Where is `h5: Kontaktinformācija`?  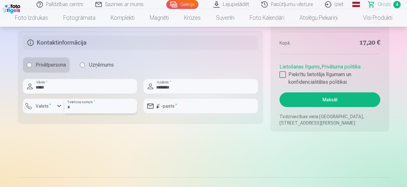
h5: Kontaktinformācija is located at coordinates (140, 43).